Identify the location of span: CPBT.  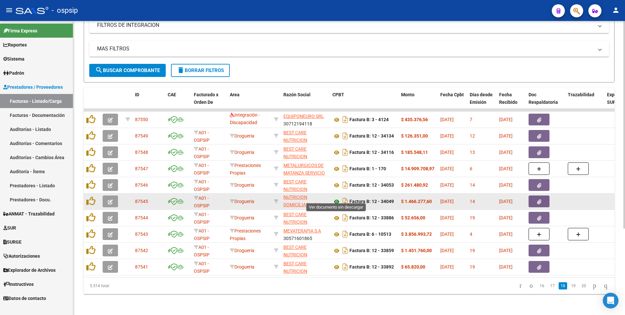
(339, 95).